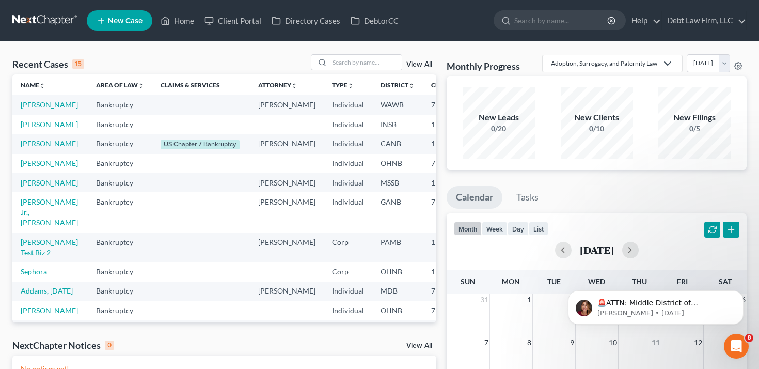  Describe the element at coordinates (103, 39) in the screenshot. I see `div: message notification from Katie, 4d ago. 🚨ATTN: Middle District of Florida The court has added a ...` at that location.